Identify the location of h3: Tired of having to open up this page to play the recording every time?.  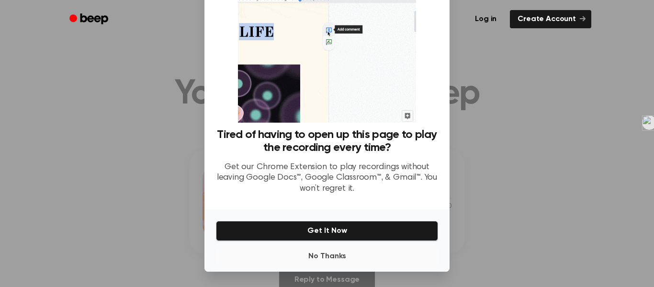
(327, 141).